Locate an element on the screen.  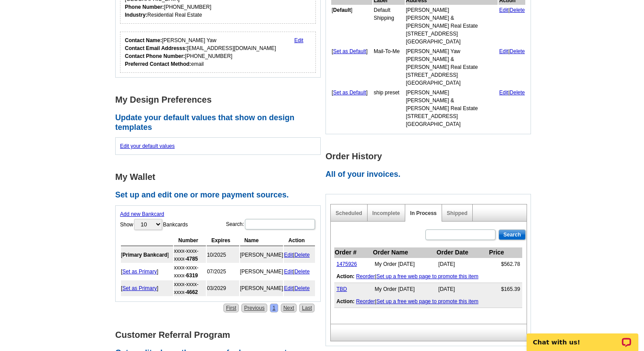
strong: 4785 is located at coordinates (192, 259).